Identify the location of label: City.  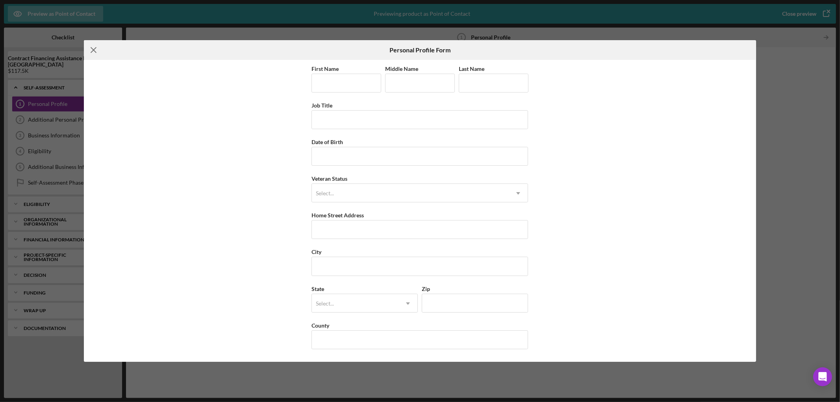
(316, 252).